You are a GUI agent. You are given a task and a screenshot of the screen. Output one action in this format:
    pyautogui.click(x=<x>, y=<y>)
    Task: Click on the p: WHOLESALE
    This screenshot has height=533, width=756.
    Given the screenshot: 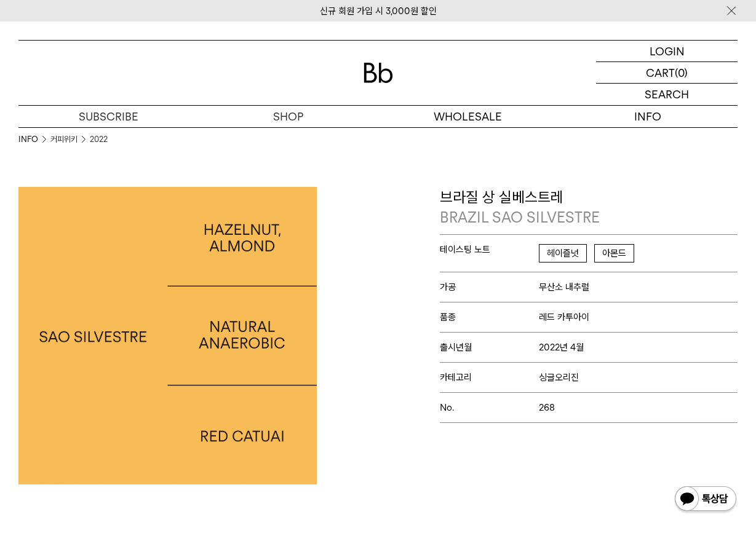 What is the action you would take?
    pyautogui.click(x=468, y=117)
    